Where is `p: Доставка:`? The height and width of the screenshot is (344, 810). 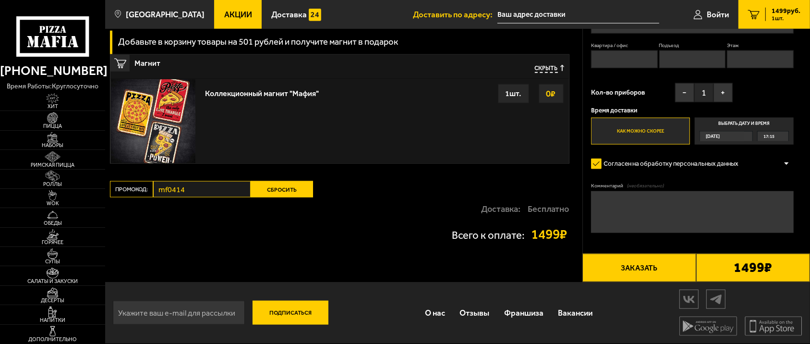
p: Доставка: is located at coordinates (501, 209).